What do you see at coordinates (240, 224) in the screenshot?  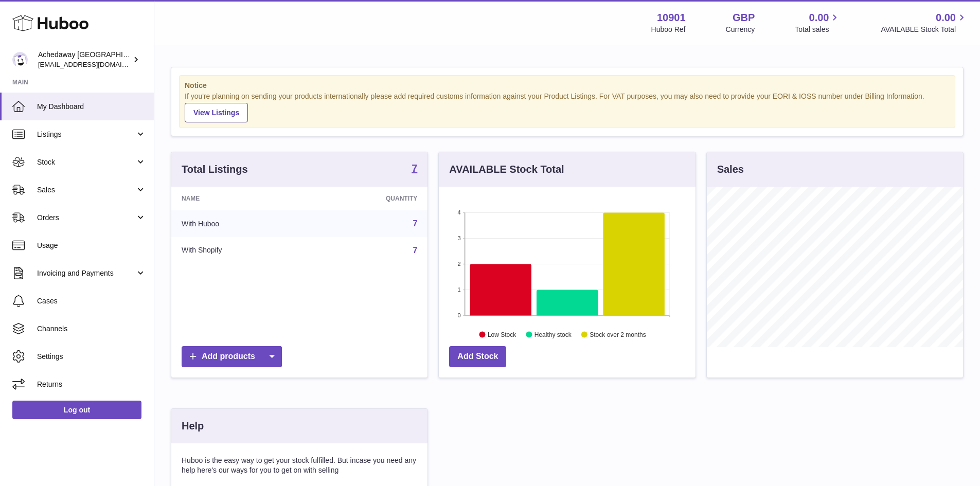 I see `td: With Huboo` at bounding box center [240, 224].